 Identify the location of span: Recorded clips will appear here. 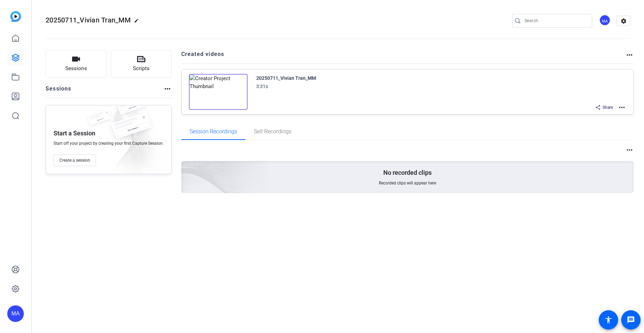
(408, 183).